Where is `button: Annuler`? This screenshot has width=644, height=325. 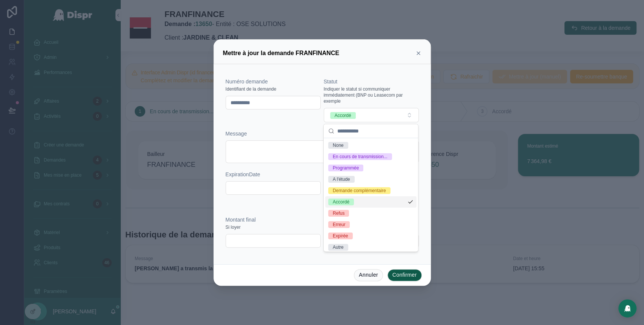
button: Annuler is located at coordinates (368, 275).